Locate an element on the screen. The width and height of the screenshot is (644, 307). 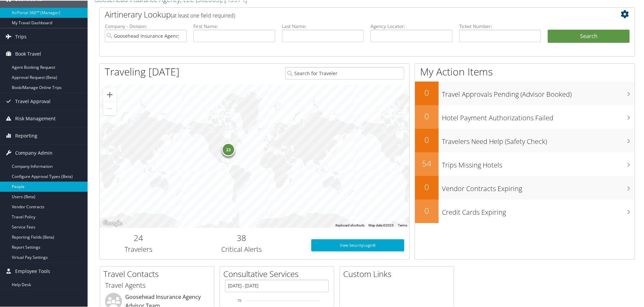
h2: Consultative Services is located at coordinates (279, 273).